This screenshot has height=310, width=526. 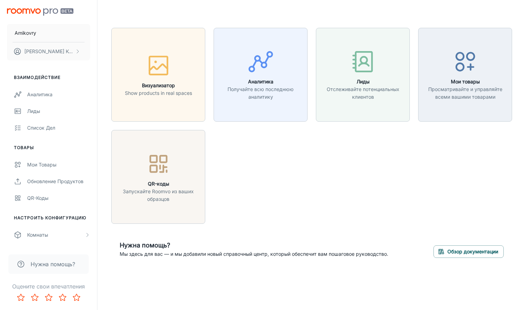 I want to click on a: Мои товарыПросматривайте и управляйте всеми вашими товарами, so click(x=465, y=74).